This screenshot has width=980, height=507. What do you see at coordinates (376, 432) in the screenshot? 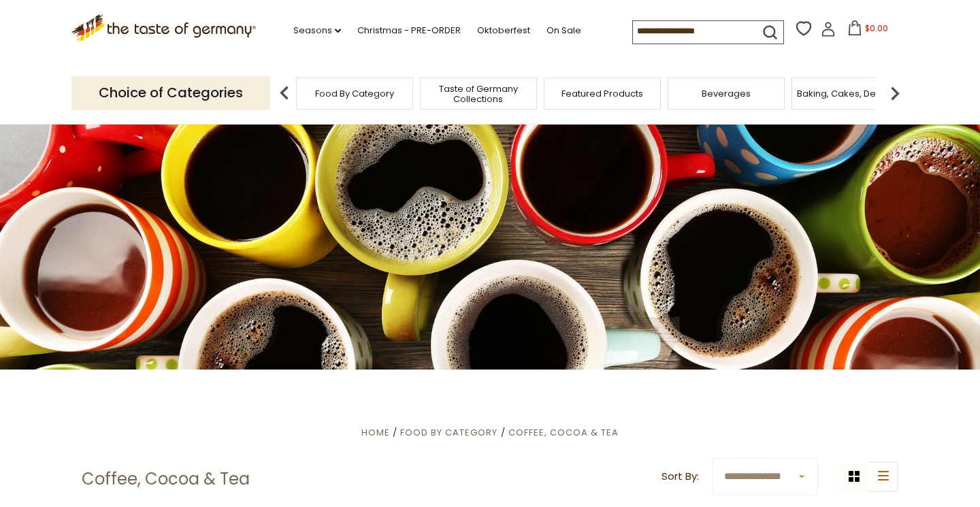
I see `a: Home` at bounding box center [376, 432].